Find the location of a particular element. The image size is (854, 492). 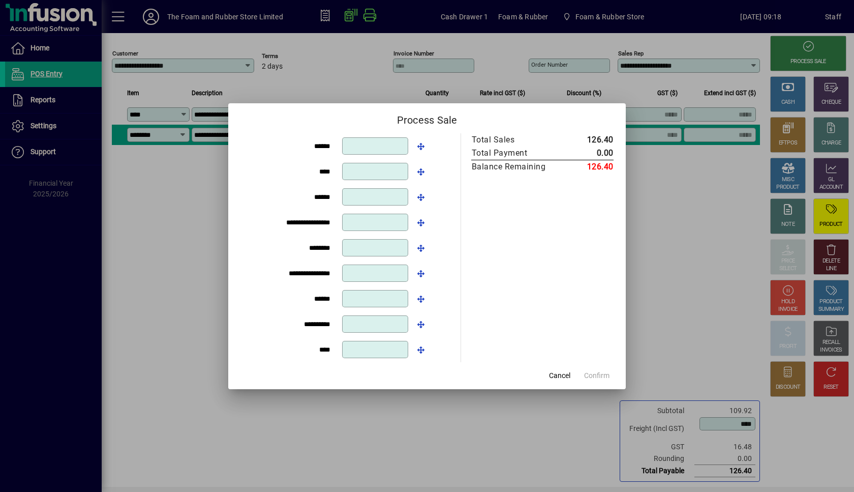

div: Balance Remaining is located at coordinates (515, 167).